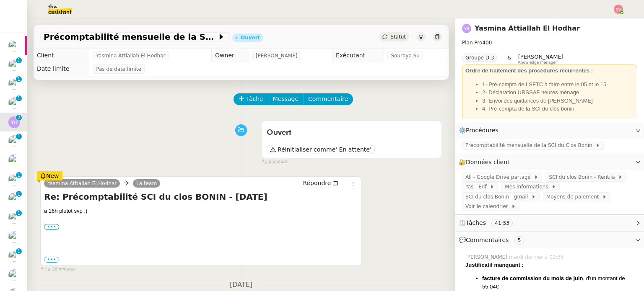 This screenshot has width=644, height=291. Describe the element at coordinates (405, 56) in the screenshot. I see `span: Souraya Su` at that location.